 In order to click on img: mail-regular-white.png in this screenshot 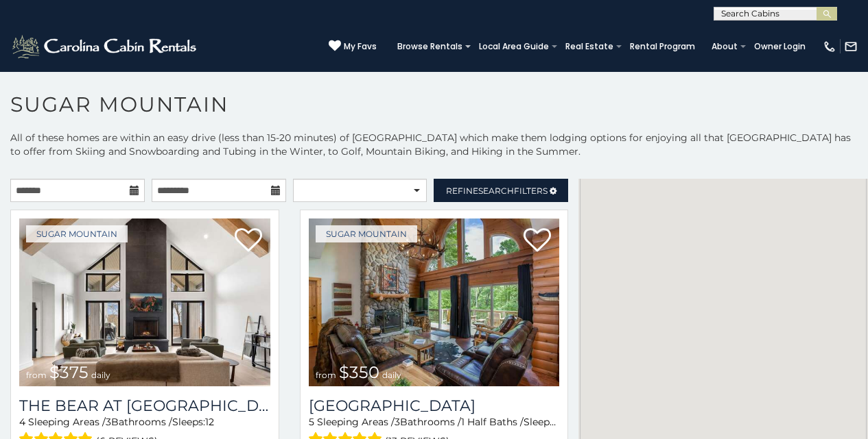, I will do `click(851, 46)`.